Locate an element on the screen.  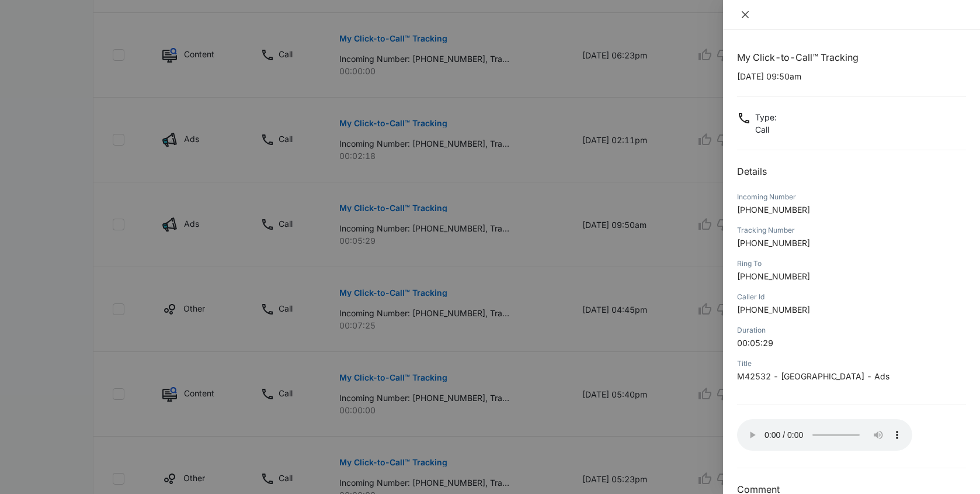
audio: Your browser does not support the audio tag. is located at coordinates (825, 435).